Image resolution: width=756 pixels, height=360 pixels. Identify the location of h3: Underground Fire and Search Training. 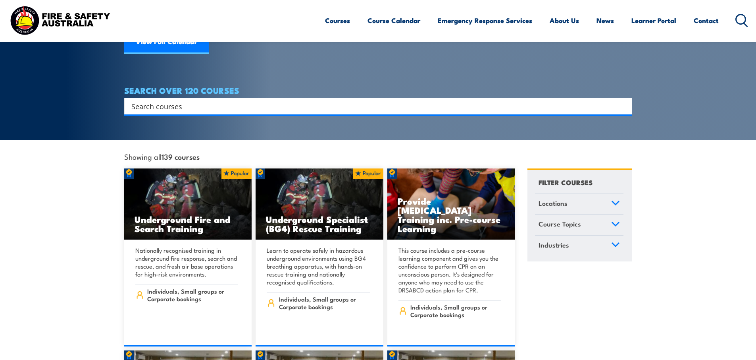
(188, 223).